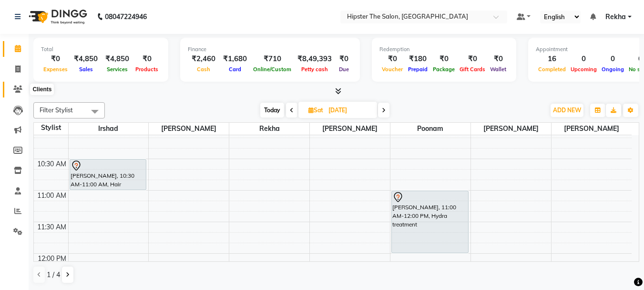  I want to click on span: Ongoing, so click(613, 69).